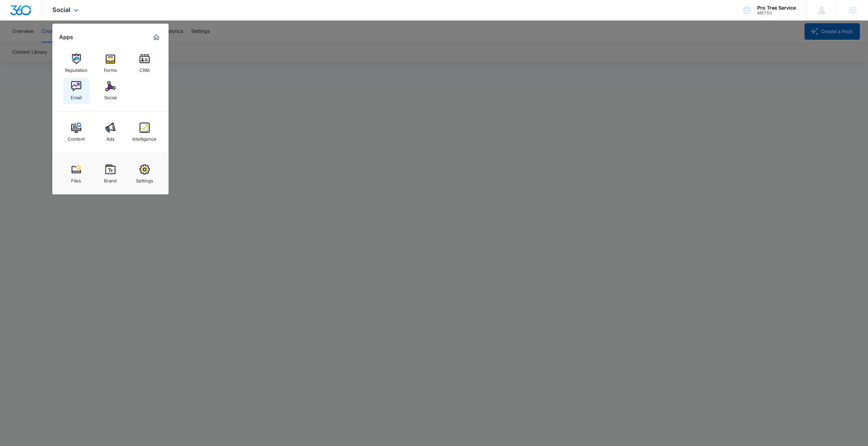  Describe the element at coordinates (76, 96) in the screenshot. I see `div: Email` at that location.